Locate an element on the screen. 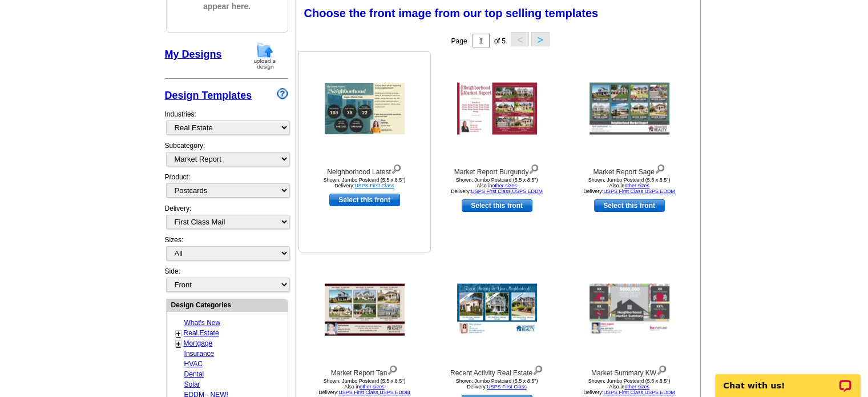 The height and width of the screenshot is (397, 868). img: Neighborhood Latest is located at coordinates (364, 109).